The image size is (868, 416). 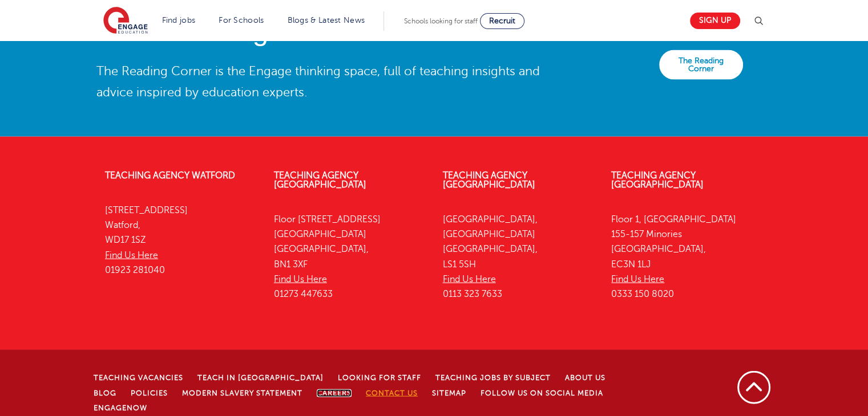 I want to click on span: Schools looking for staff, so click(x=440, y=21).